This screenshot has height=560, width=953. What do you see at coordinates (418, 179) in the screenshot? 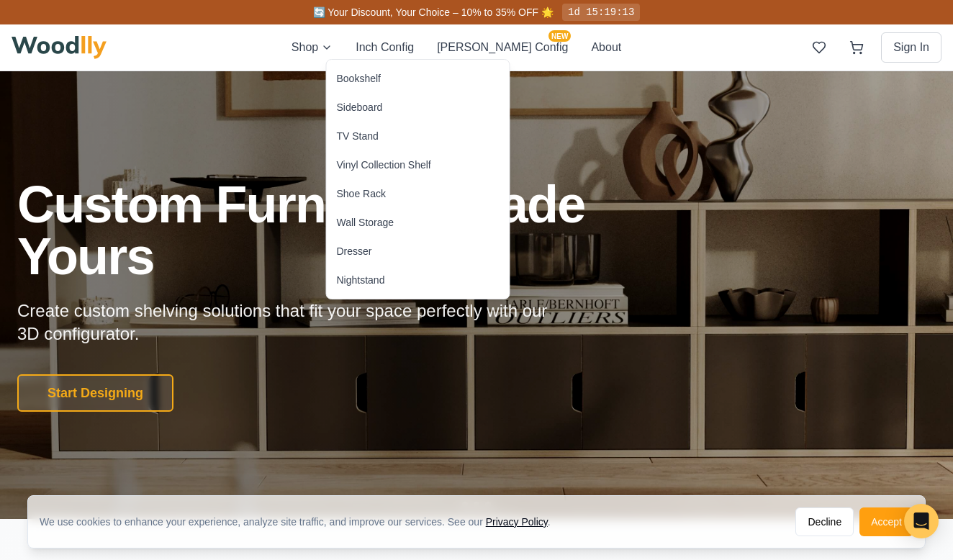
I see `div: Shop` at bounding box center [418, 179].